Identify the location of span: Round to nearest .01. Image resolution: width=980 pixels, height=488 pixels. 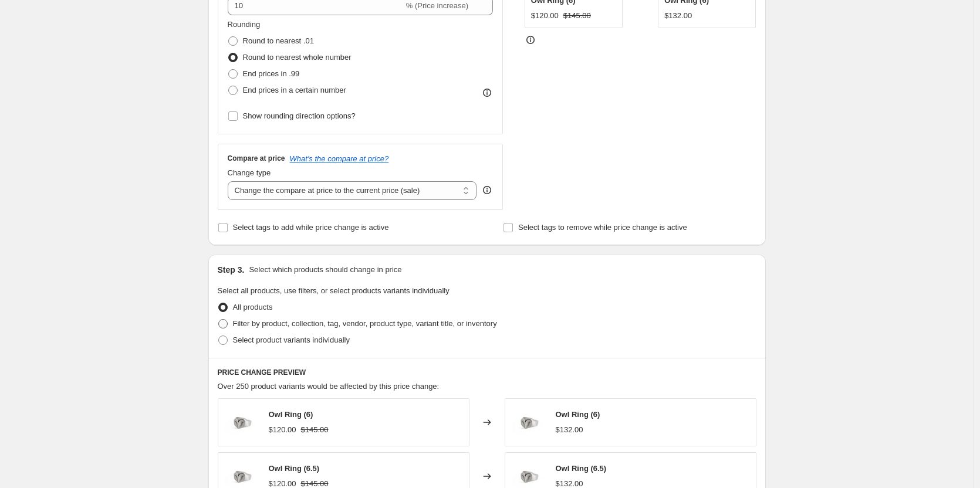
(279, 40).